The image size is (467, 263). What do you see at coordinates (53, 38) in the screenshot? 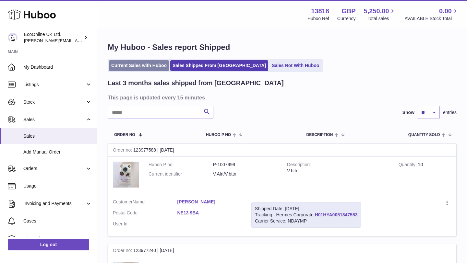
I see `div: EcoOnline UK Ltd.` at bounding box center [53, 38].